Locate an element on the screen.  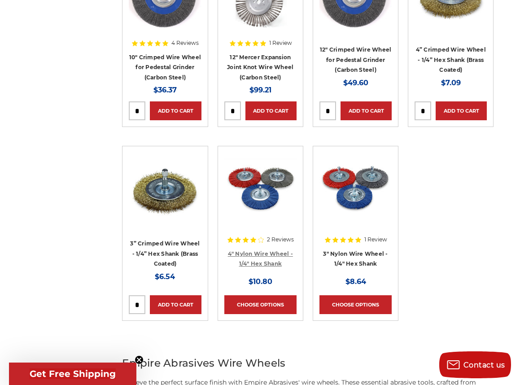
span: $8.64 is located at coordinates (356, 281).